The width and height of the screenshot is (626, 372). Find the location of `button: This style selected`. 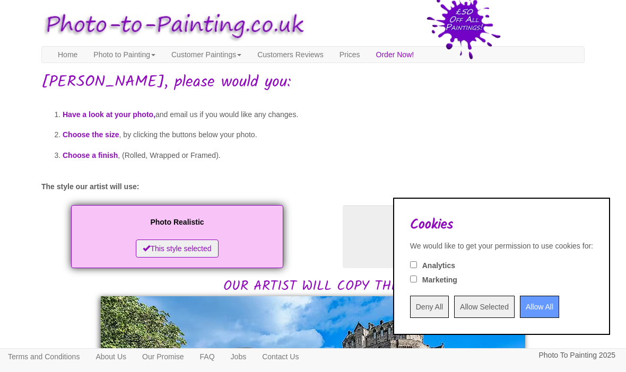

button: This style selected is located at coordinates (177, 249).